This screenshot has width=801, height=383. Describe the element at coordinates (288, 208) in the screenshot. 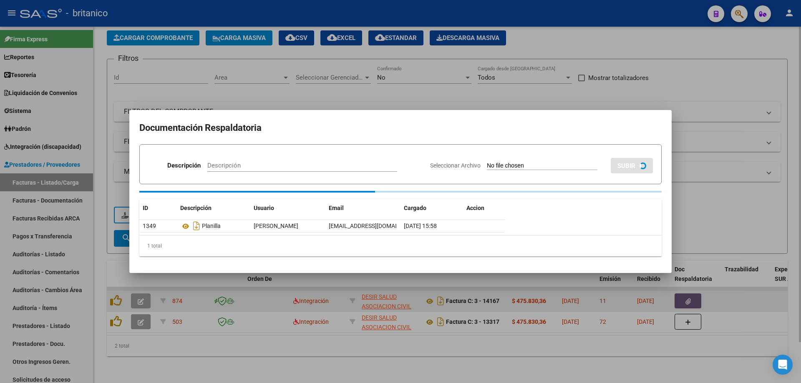

I see `datatable-header-cell: Usuario` at that location.